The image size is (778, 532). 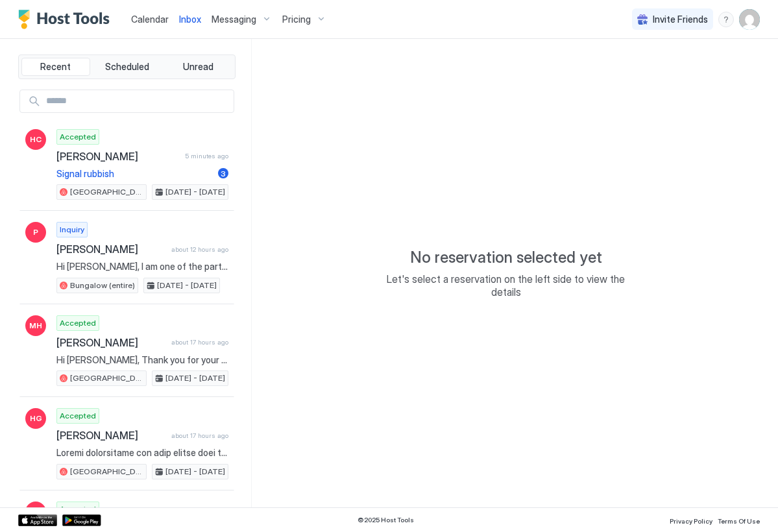 What do you see at coordinates (506, 286) in the screenshot?
I see `span: Let's select a reservation on the left side to view the details` at bounding box center [506, 286].